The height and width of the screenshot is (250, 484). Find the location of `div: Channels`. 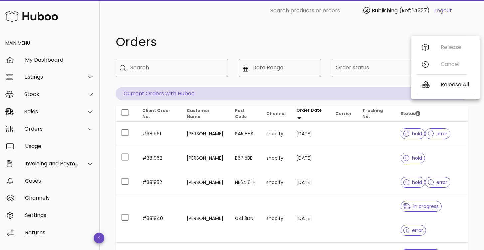

div: Channels is located at coordinates (60, 198).